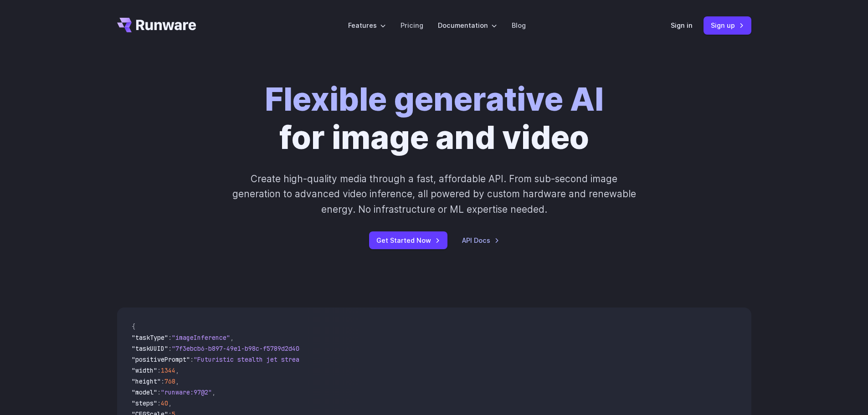 The image size is (868, 415). I want to click on span: "imageInference", so click(201, 337).